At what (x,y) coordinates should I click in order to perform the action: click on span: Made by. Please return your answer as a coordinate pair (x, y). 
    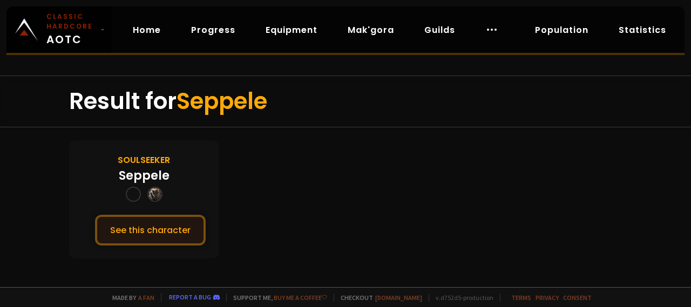
    Looking at the image, I should click on (130, 297).